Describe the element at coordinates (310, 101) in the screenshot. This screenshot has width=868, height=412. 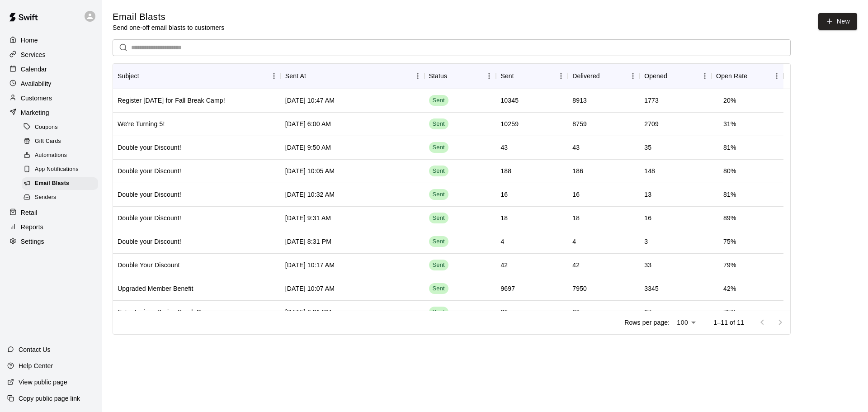
I see `div: Sep 5 2025, 10:47 AM` at that location.